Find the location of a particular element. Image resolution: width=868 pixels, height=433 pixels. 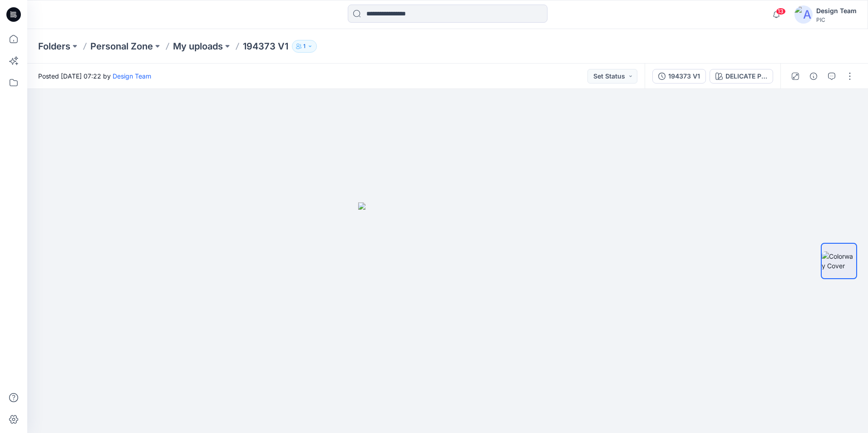

div: PIC is located at coordinates (836, 19).